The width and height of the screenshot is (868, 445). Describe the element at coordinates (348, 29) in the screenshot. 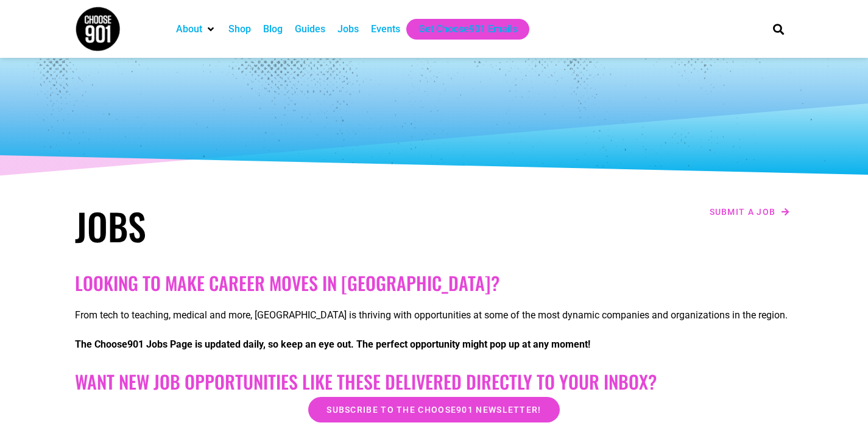

I see `a: Jobs` at that location.